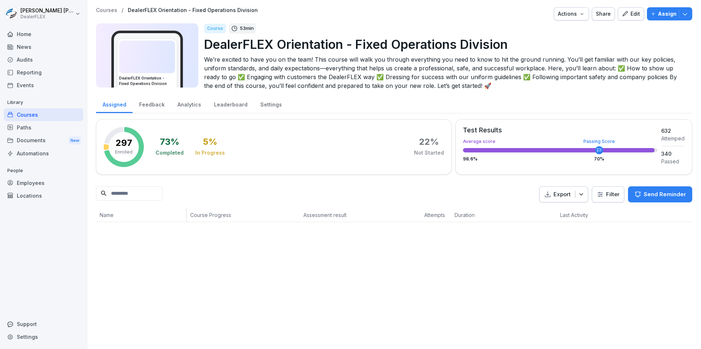  Describe the element at coordinates (670, 14) in the screenshot. I see `button: Assign` at that location.